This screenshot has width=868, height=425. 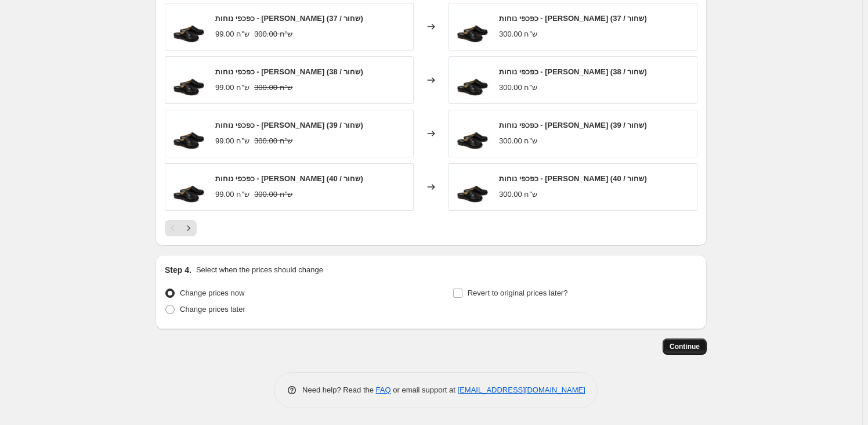 I want to click on span: Need help? Read the, so click(x=339, y=390).